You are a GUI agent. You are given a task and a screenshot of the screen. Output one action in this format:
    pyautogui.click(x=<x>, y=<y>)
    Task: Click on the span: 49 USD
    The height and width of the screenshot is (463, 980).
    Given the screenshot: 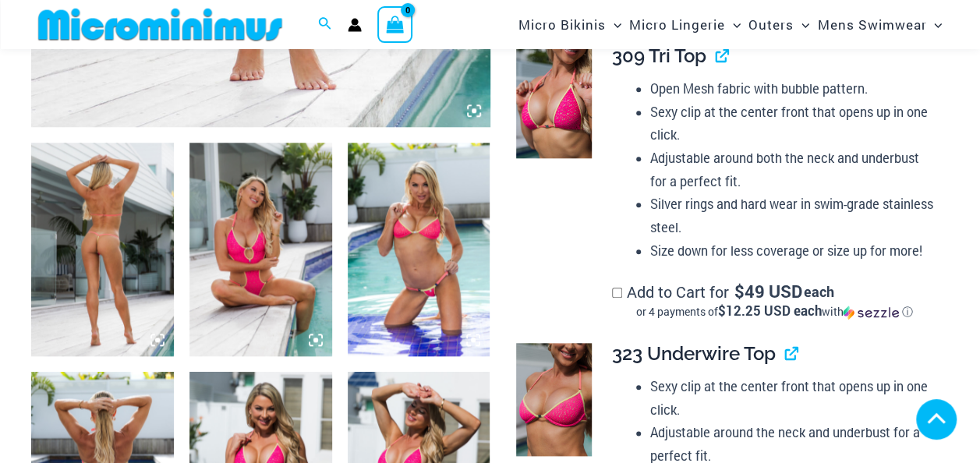 What is the action you would take?
    pyautogui.click(x=768, y=291)
    